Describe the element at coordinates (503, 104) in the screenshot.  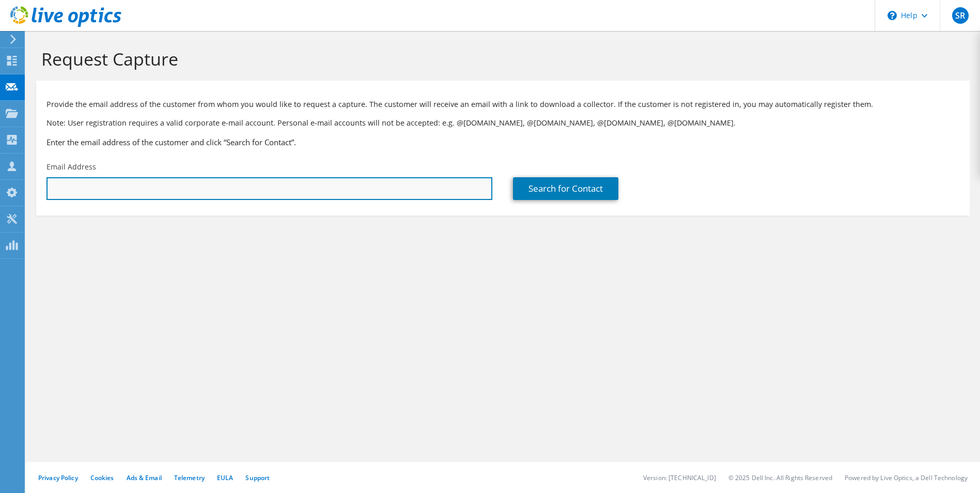
I see `p: Provide the email address of the customer from whom you would like to request a capture. The cust...` at that location.